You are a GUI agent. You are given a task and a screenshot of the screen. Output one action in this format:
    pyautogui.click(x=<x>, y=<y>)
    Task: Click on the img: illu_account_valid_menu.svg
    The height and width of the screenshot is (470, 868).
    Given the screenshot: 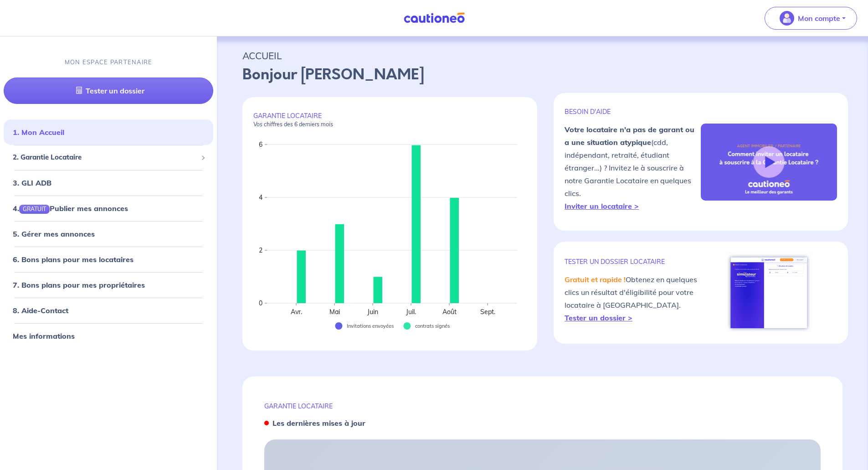 What is the action you would take?
    pyautogui.click(x=787, y=18)
    